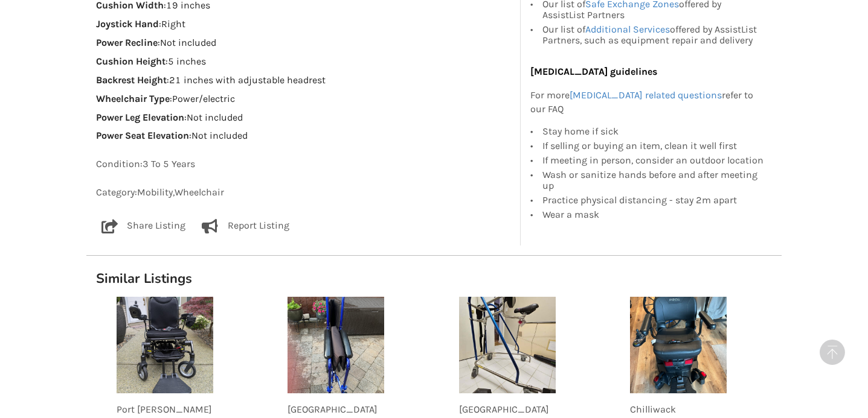 Image resolution: width=868 pixels, height=418 pixels. What do you see at coordinates (127, 23) in the screenshot?
I see `strong: Joystick Hand` at bounding box center [127, 23].